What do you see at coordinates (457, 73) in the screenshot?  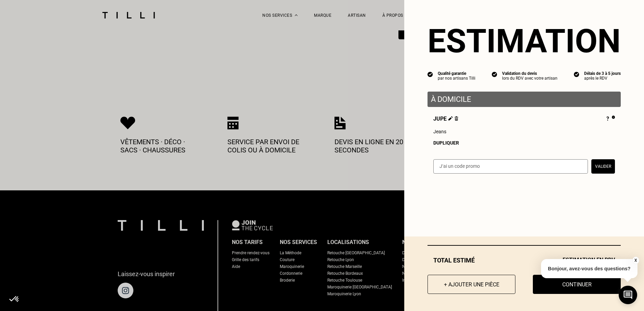 I see `div: Qualité garantie` at bounding box center [457, 73].